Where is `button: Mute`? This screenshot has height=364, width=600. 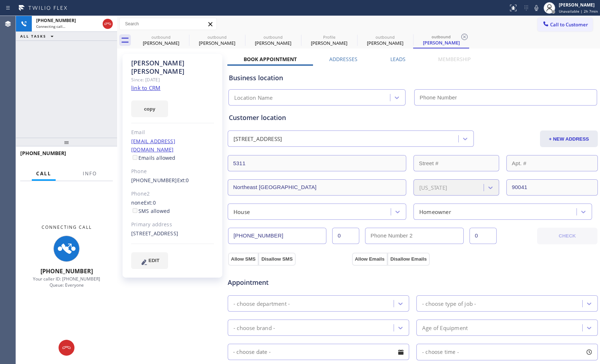
button: Mute is located at coordinates (537, 8).